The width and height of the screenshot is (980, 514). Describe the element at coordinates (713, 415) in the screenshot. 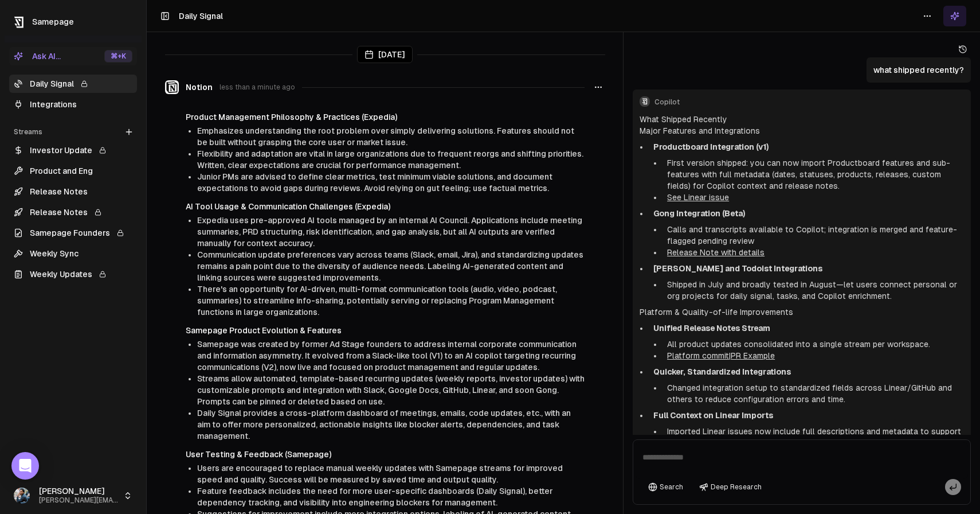

I see `strong: Full Context on Linear Imports` at that location.